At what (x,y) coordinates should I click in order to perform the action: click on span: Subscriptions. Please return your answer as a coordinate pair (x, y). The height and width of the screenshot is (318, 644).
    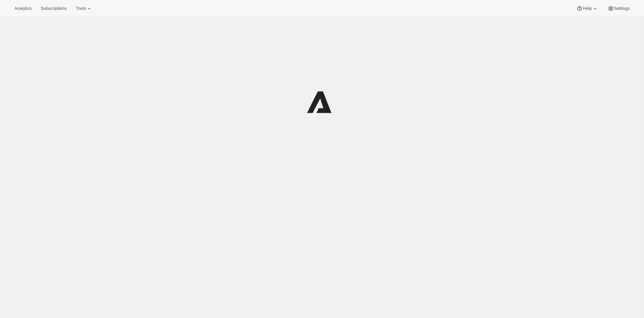
    Looking at the image, I should click on (54, 8).